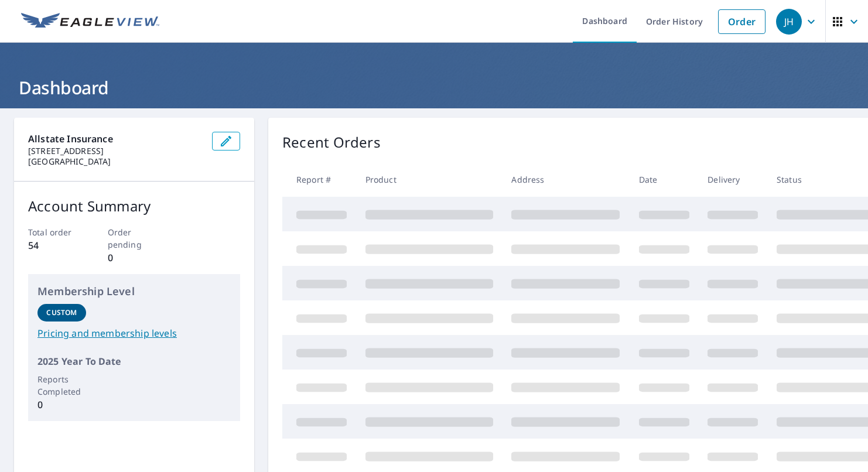 This screenshot has width=868, height=472. What do you see at coordinates (134, 238) in the screenshot?
I see `p: Order pending` at bounding box center [134, 238].